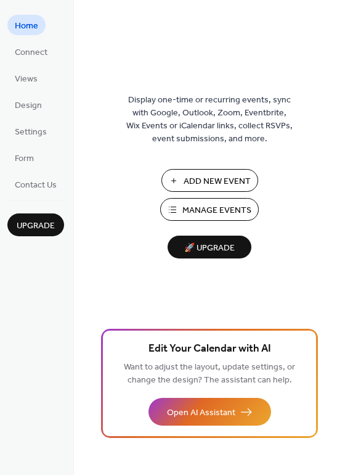  What do you see at coordinates (210, 180) in the screenshot?
I see `button: Add New Event` at bounding box center [210, 180].